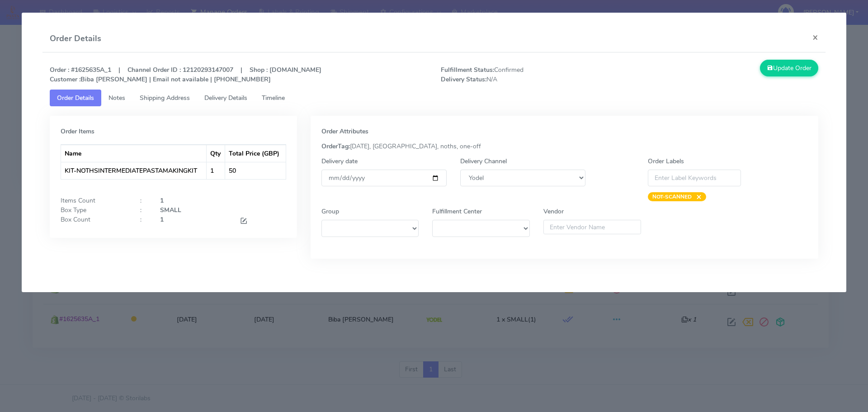 This screenshot has width=868, height=412. I want to click on label: Group, so click(330, 211).